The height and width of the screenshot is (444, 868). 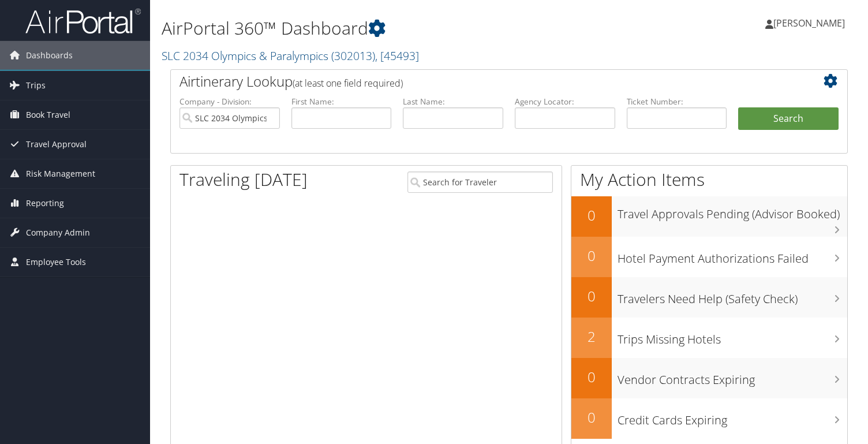 I want to click on span: Dashboards, so click(x=49, y=56).